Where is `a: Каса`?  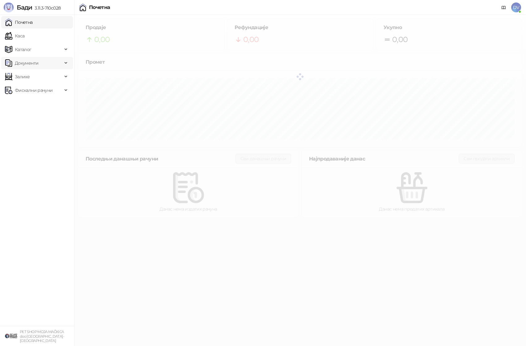 a: Каса is located at coordinates (15, 36).